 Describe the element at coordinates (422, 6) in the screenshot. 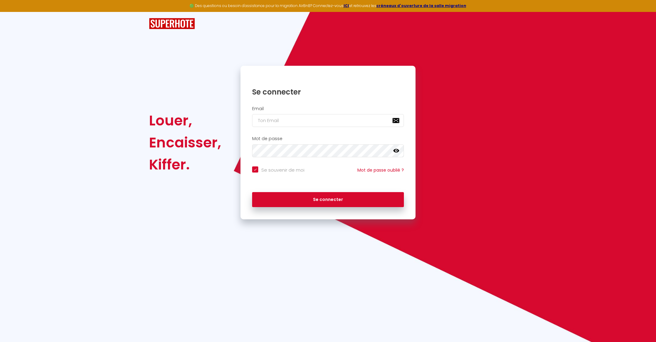

I see `strong: créneaux d'ouverture de la salle migration` at that location.